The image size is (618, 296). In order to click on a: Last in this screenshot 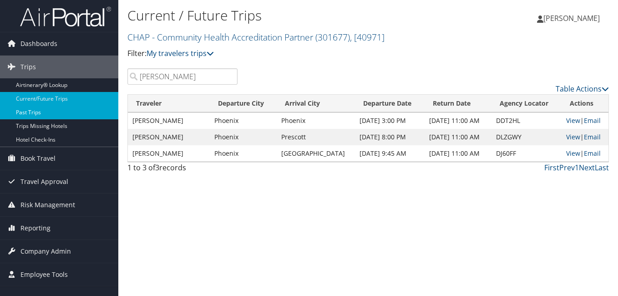, I will do `click(602, 167)`.